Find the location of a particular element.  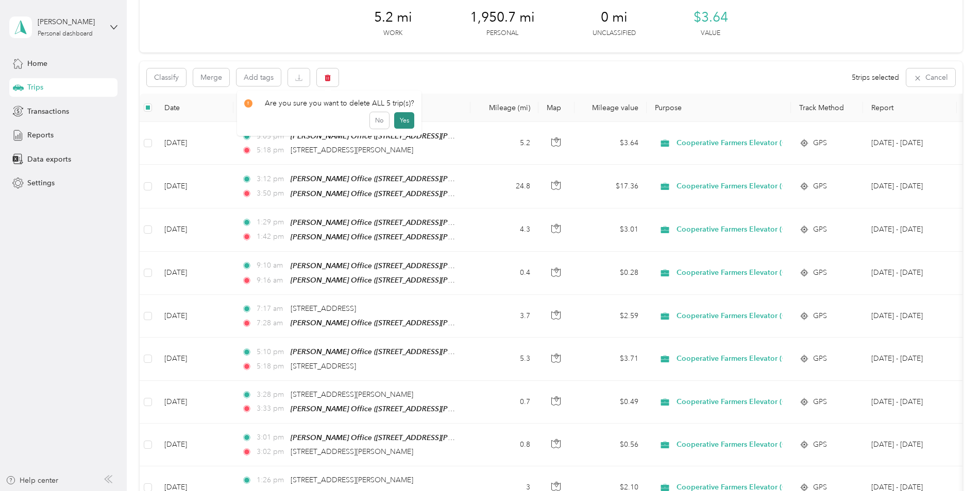

th: Mileage (mi) is located at coordinates (504, 108).